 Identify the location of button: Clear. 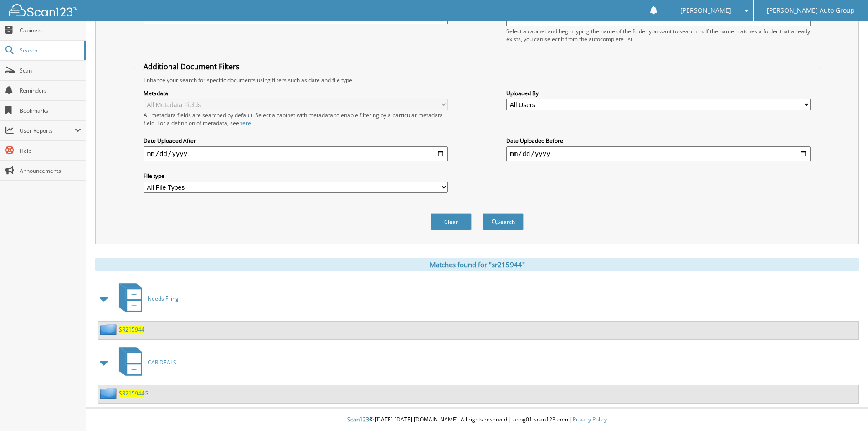
(451, 222).